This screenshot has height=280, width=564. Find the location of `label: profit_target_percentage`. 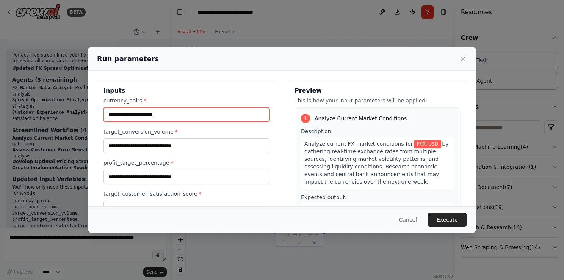

label: profit_target_percentage is located at coordinates (187, 163).